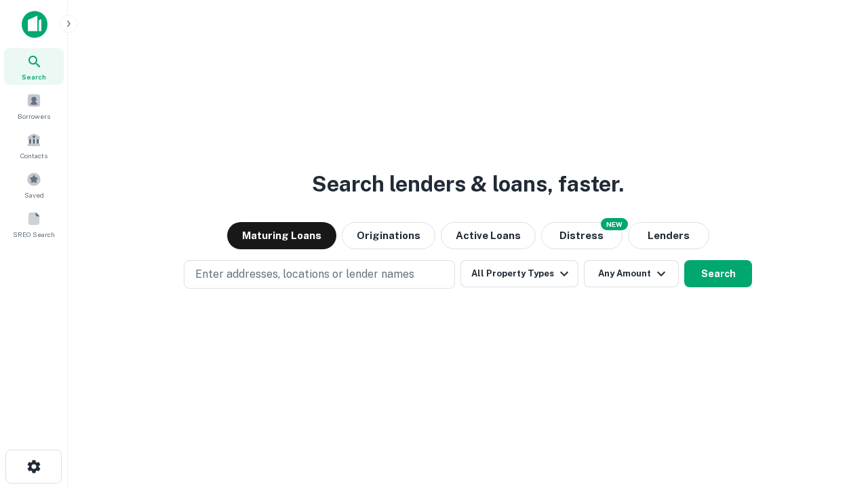 Image resolution: width=868 pixels, height=489 pixels. I want to click on div: Contacts, so click(34, 145).